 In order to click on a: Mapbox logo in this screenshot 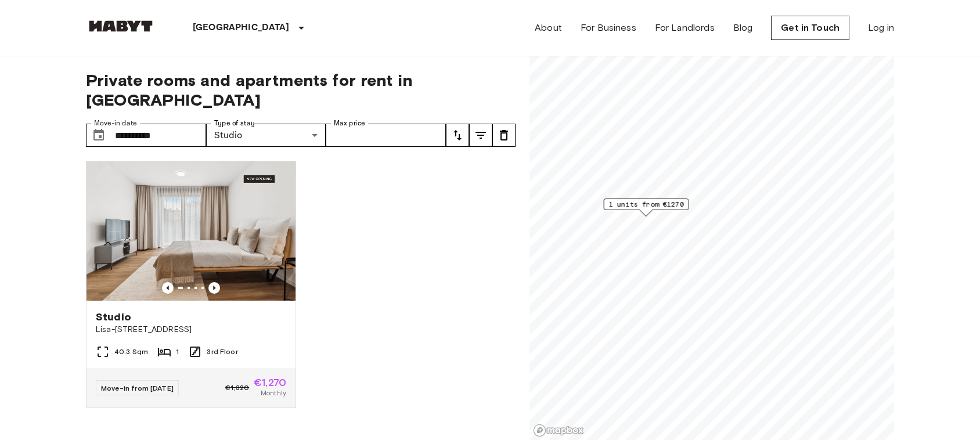, I will do `click(558, 430)`.